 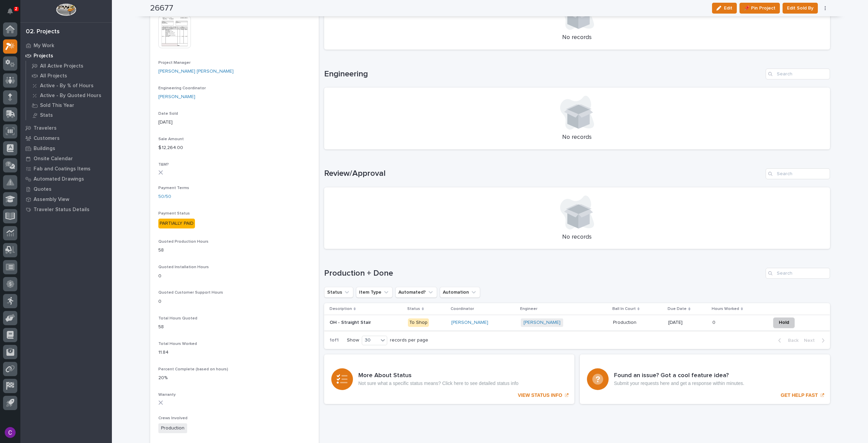 I want to click on button: Next, so click(x=816, y=341).